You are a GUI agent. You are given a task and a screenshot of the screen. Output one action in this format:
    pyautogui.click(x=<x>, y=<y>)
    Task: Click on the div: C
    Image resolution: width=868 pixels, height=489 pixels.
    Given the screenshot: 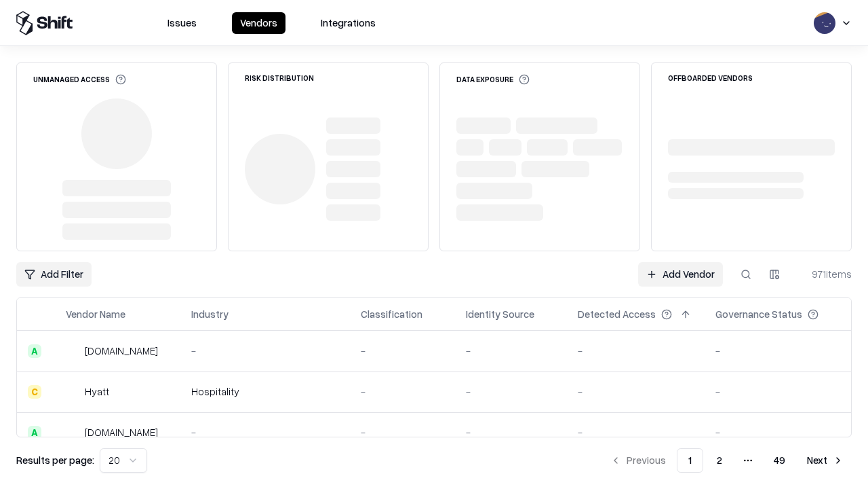 What is the action you would take?
    pyautogui.click(x=34, y=392)
    